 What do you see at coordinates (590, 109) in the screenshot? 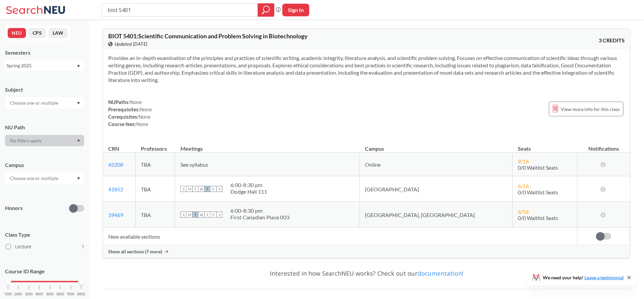
I see `span: View more info for this class` at bounding box center [590, 109].